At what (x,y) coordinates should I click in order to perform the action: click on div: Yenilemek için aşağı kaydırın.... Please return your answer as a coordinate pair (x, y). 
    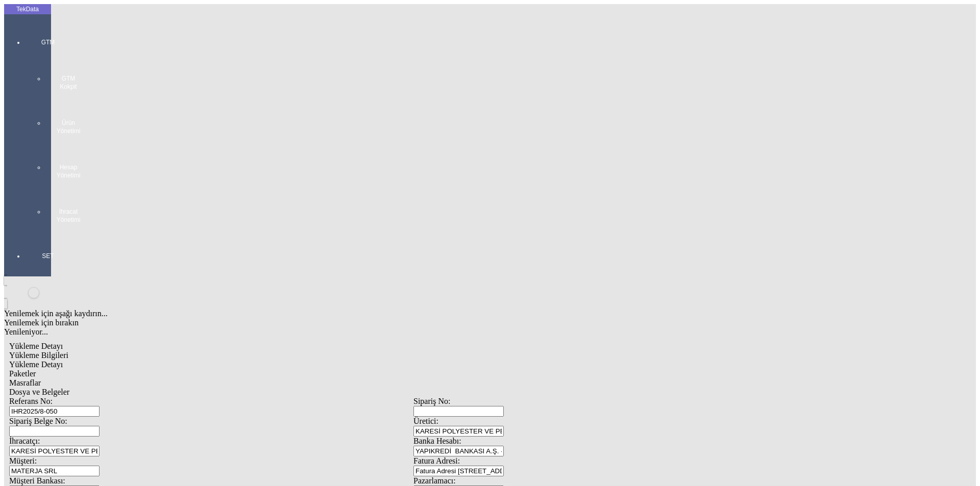
    Looking at the image, I should click on (414, 314).